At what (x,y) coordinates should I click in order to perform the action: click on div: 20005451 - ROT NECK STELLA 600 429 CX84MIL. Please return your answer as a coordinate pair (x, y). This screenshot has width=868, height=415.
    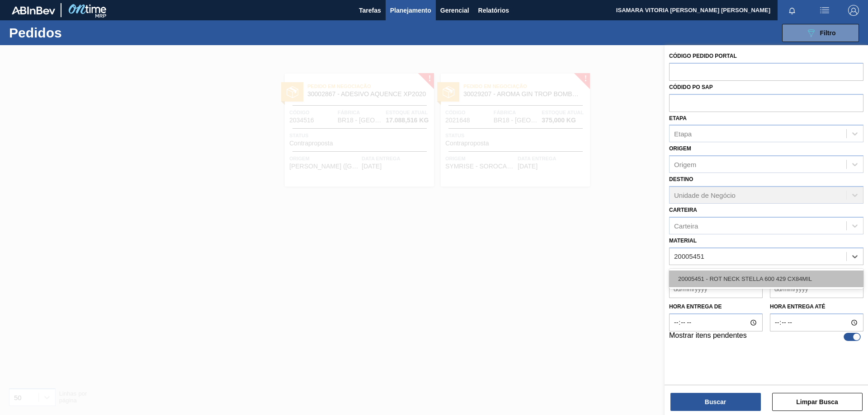
    Looking at the image, I should click on (766, 279).